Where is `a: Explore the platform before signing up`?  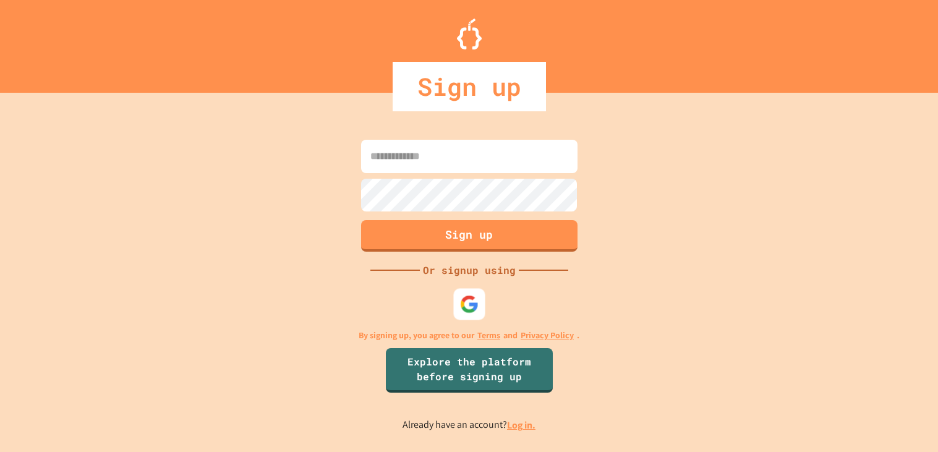
a: Explore the platform before signing up is located at coordinates (469, 370).